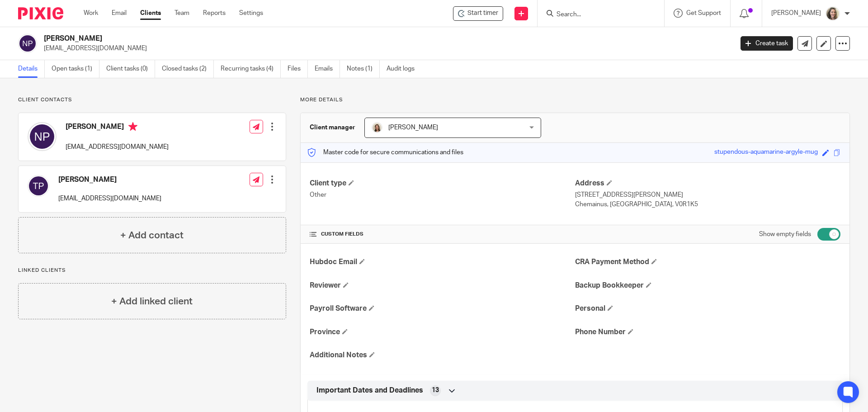 This screenshot has height=412, width=868. I want to click on a: Details, so click(31, 69).